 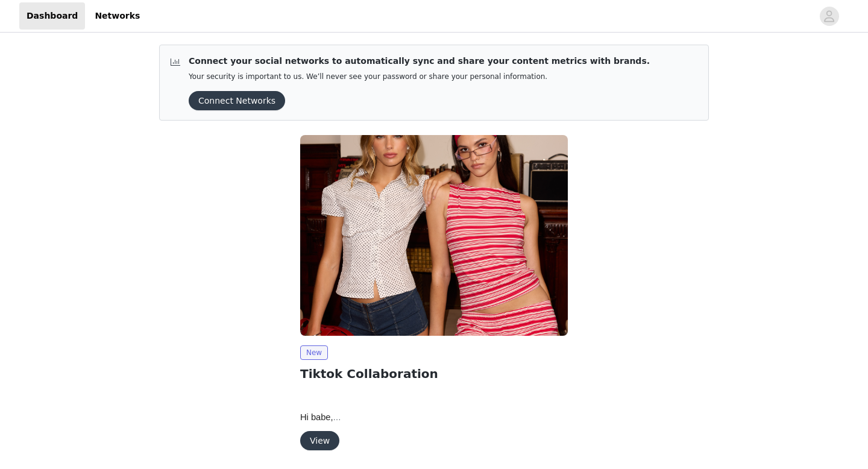 What do you see at coordinates (419, 61) in the screenshot?
I see `p: Connect your social networks to automatically sync and share your content metrics with brands.` at bounding box center [419, 61].